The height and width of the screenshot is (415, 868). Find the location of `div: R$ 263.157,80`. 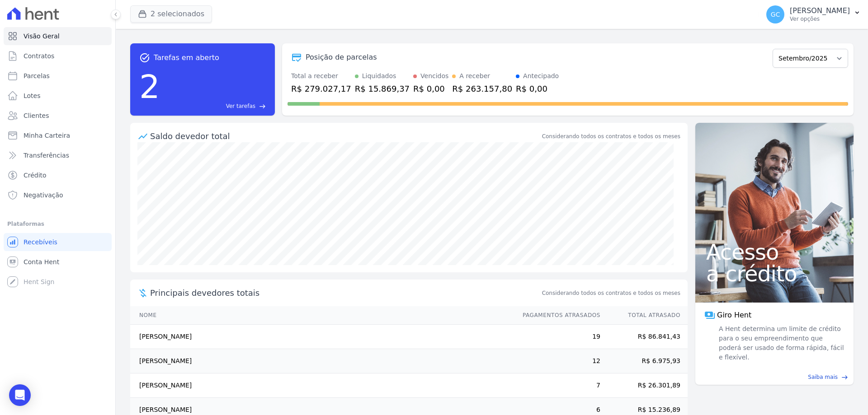

div: R$ 263.157,80 is located at coordinates (482, 88).